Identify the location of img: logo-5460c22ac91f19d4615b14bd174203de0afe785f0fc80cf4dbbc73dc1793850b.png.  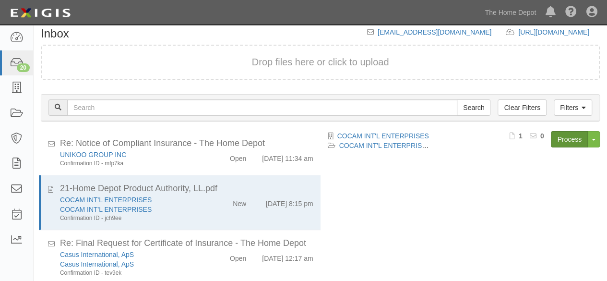
(40, 13).